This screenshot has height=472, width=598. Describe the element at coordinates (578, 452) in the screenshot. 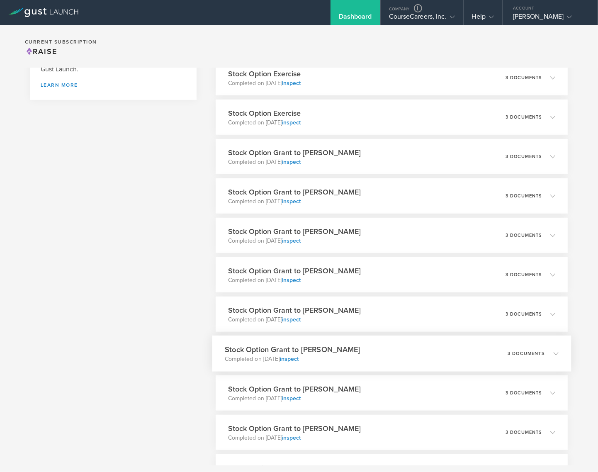

I see `div: Chat Widget` at that location.